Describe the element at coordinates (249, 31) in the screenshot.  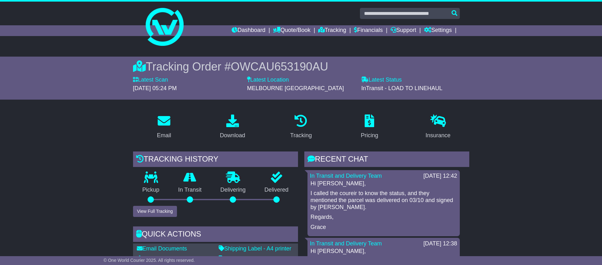
I see `a: Dashboard` at that location.